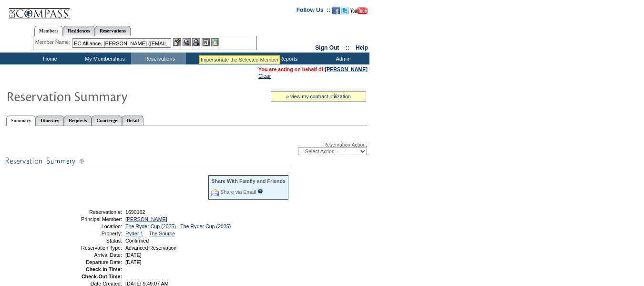 The width and height of the screenshot is (644, 286). What do you see at coordinates (88, 248) in the screenshot?
I see `td: Reservation Type:` at bounding box center [88, 248].